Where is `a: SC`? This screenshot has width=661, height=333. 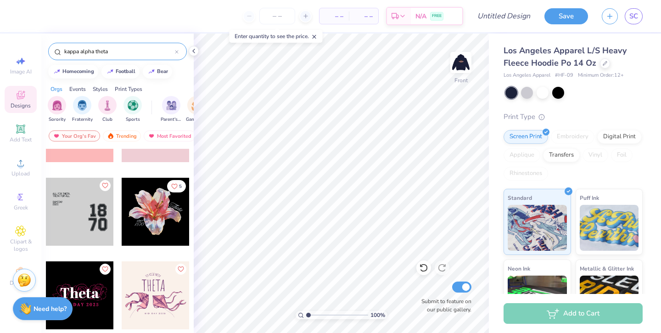
a: SC is located at coordinates (633, 16).